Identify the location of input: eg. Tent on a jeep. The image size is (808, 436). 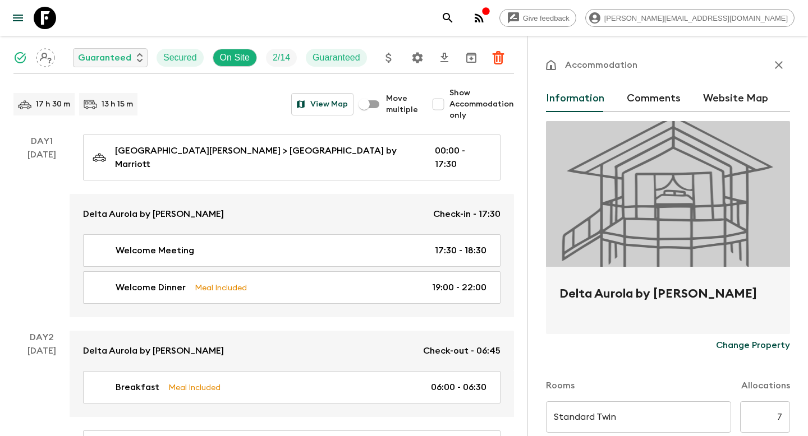
(638, 417).